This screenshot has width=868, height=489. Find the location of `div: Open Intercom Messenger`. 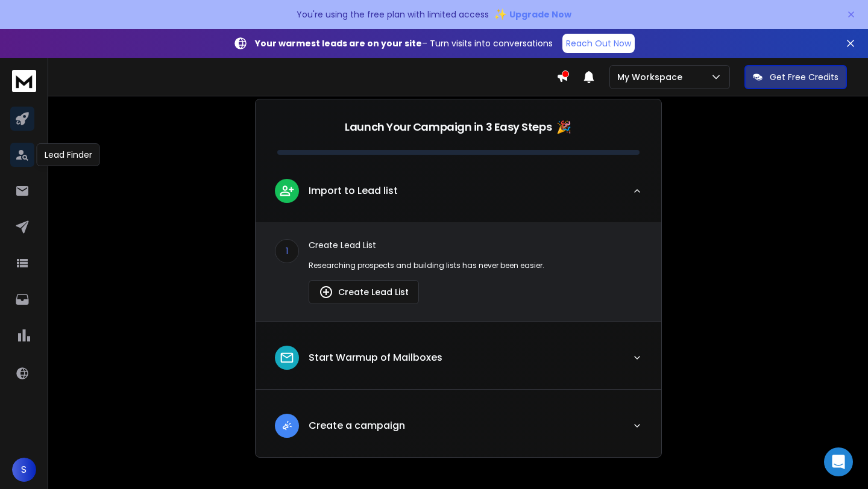

div: Open Intercom Messenger is located at coordinates (838, 462).